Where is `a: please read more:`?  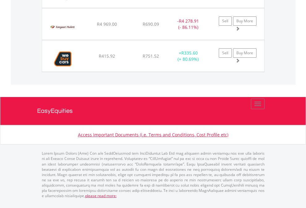 a: please read more: is located at coordinates (101, 195).